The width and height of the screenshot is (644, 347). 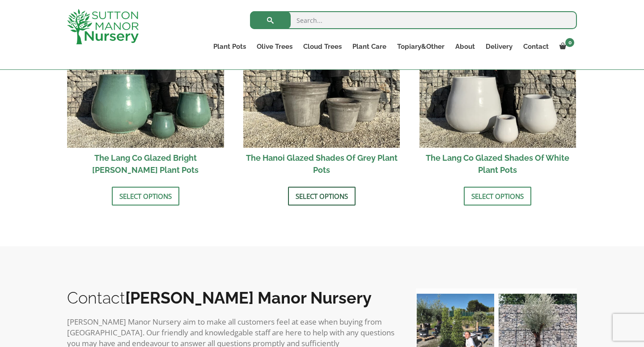 What do you see at coordinates (421, 46) in the screenshot?
I see `a: Topiary&Other` at bounding box center [421, 46].